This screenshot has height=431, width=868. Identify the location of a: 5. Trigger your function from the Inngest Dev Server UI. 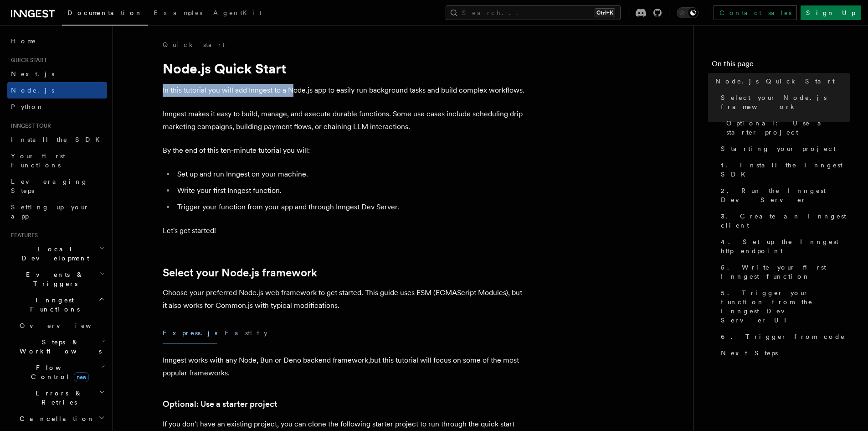
(783, 307).